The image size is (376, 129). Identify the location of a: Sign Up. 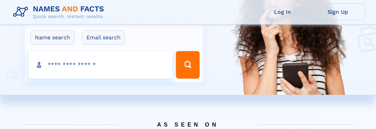
(338, 12).